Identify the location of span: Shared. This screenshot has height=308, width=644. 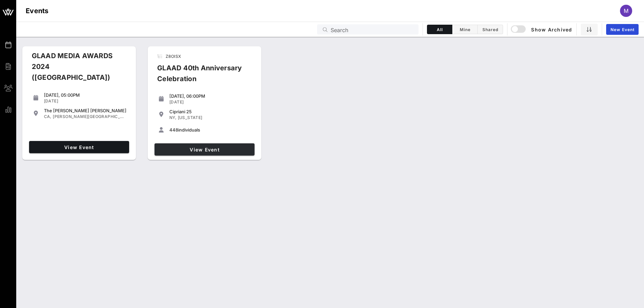
(490, 29).